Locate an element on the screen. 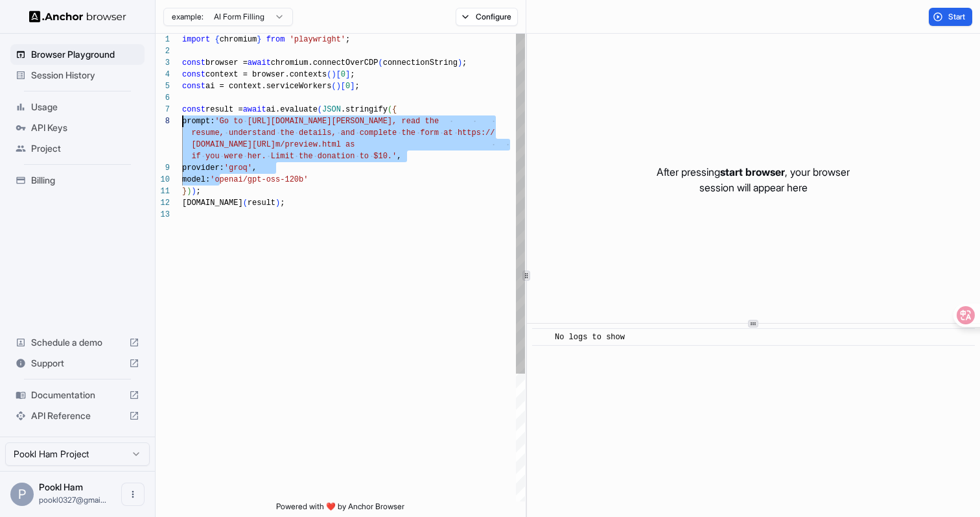 Image resolution: width=980 pixels, height=517 pixels. div: Usage is located at coordinates (77, 107).